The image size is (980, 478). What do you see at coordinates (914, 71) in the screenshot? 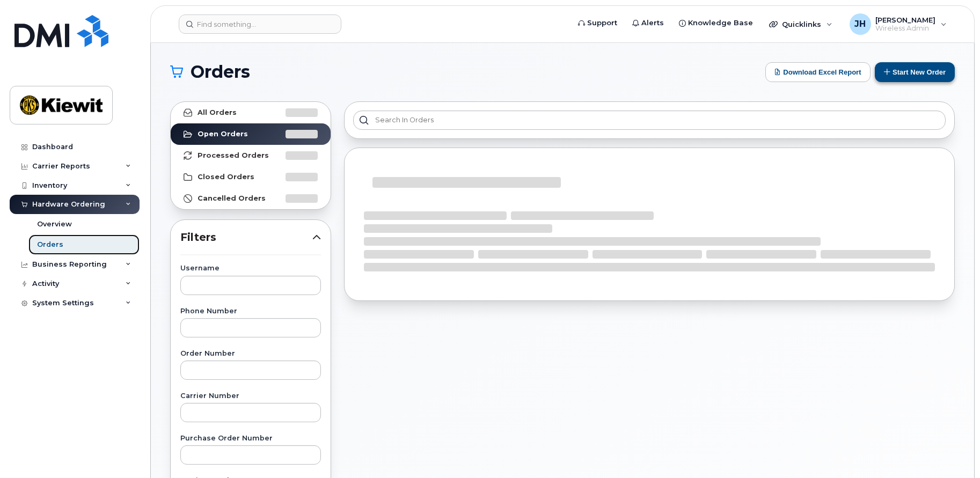
I see `button: Start New Order` at bounding box center [914, 71].